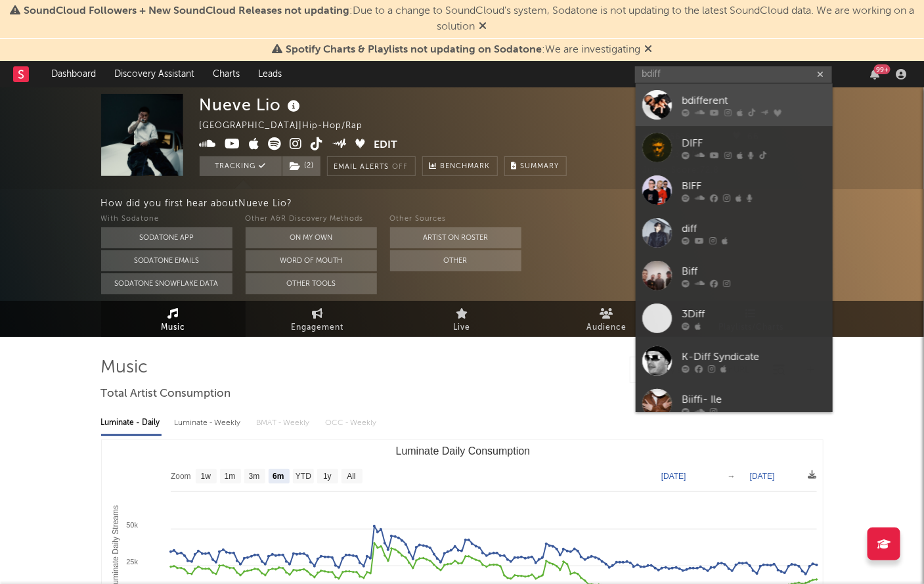 The image size is (924, 584). What do you see at coordinates (540, 166) in the screenshot?
I see `span: Summary` at bounding box center [540, 166].